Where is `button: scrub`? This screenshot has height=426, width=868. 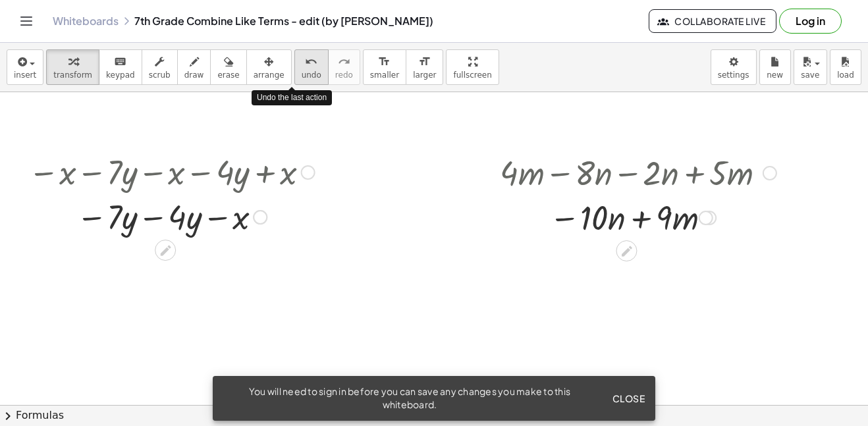 button: scrub is located at coordinates (159, 67).